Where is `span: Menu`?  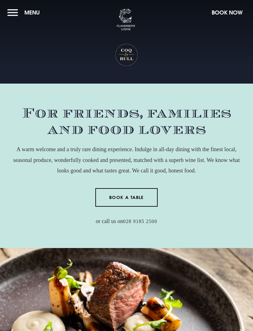
span: Menu is located at coordinates (32, 12).